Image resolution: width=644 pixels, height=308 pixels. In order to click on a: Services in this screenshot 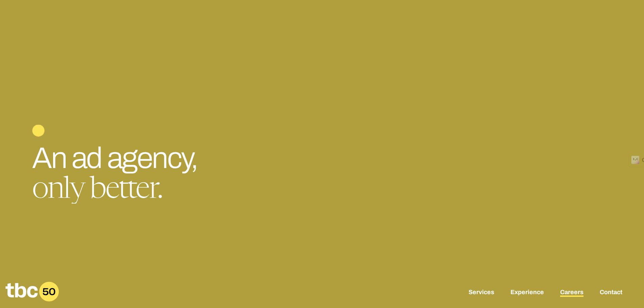, I will do `click(481, 292)`.